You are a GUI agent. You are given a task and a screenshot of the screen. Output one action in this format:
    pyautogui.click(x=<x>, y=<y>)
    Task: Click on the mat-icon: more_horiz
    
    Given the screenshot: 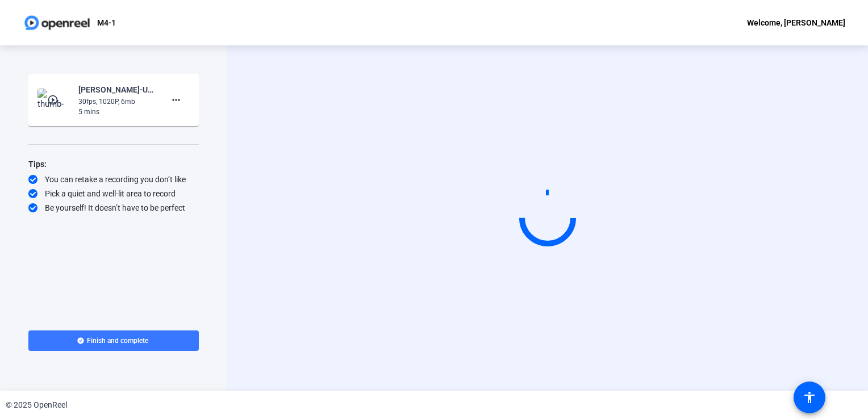 What is the action you would take?
    pyautogui.click(x=176, y=100)
    